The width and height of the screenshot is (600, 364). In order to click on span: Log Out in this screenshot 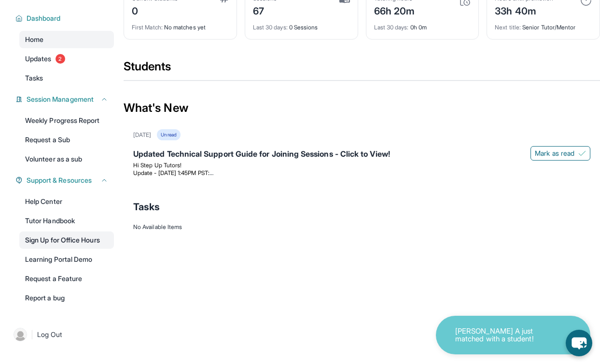, I will do `click(50, 335)`.